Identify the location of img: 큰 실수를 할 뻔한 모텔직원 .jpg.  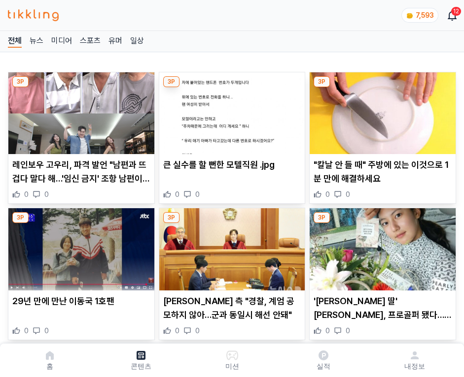
(232, 113).